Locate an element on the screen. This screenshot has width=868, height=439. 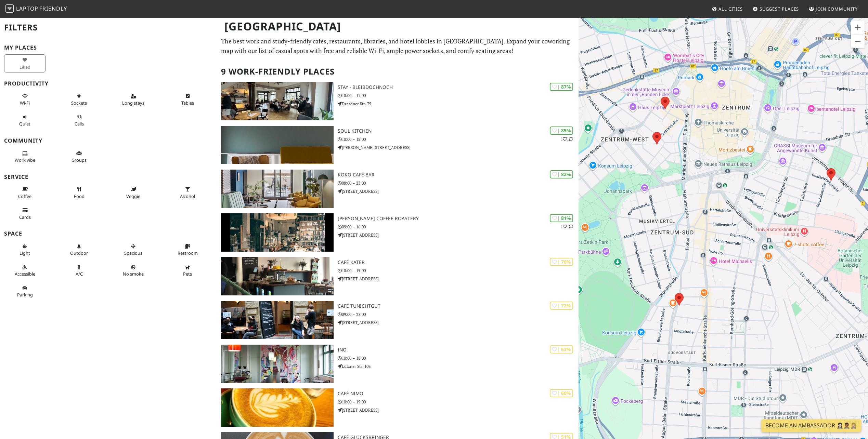
h3: Café Tunichtgut is located at coordinates (458, 306).